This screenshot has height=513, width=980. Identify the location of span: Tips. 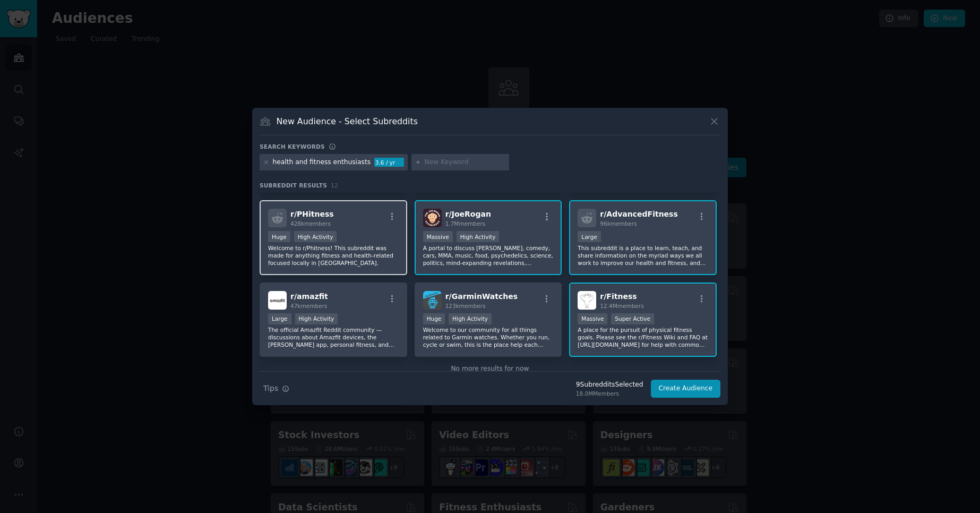
(271, 389).